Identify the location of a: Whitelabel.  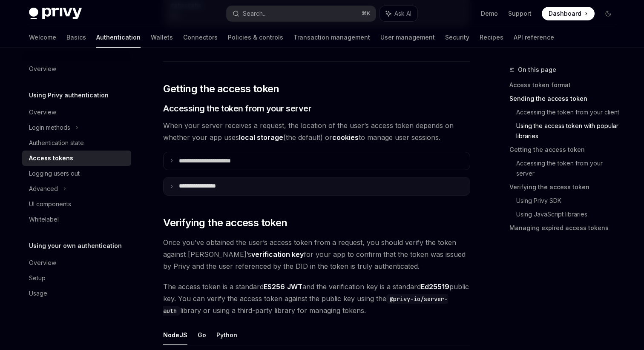
(77, 219).